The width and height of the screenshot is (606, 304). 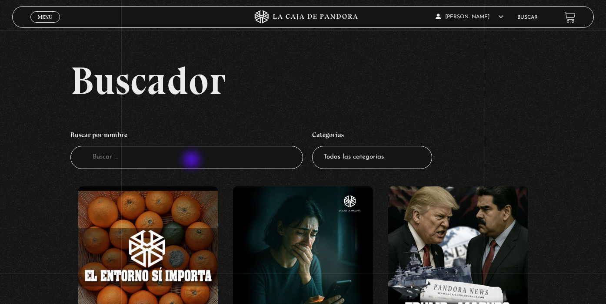 What do you see at coordinates (45, 17) in the screenshot?
I see `span: Menu` at bounding box center [45, 17].